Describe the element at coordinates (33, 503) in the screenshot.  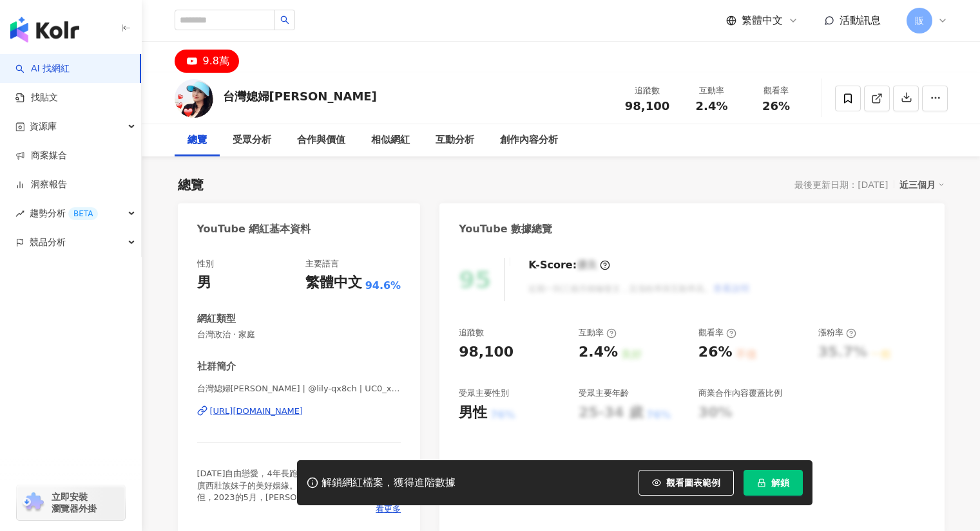
I see `img: chrome extension` at that location.